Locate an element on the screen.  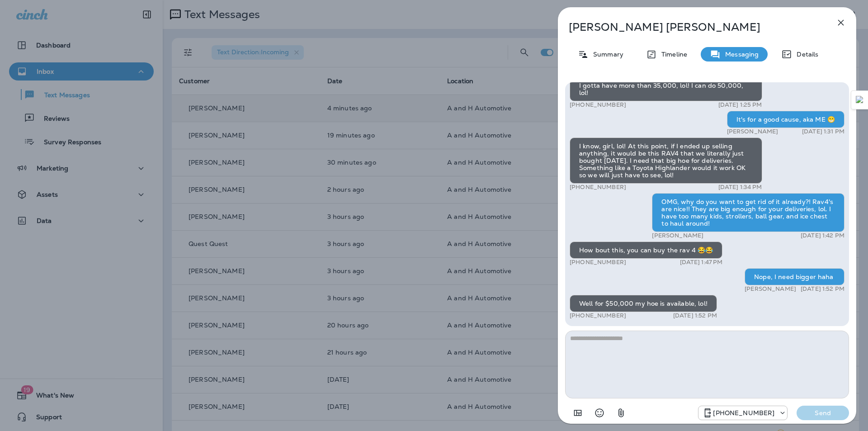
p: Timeline is located at coordinates (672, 54).